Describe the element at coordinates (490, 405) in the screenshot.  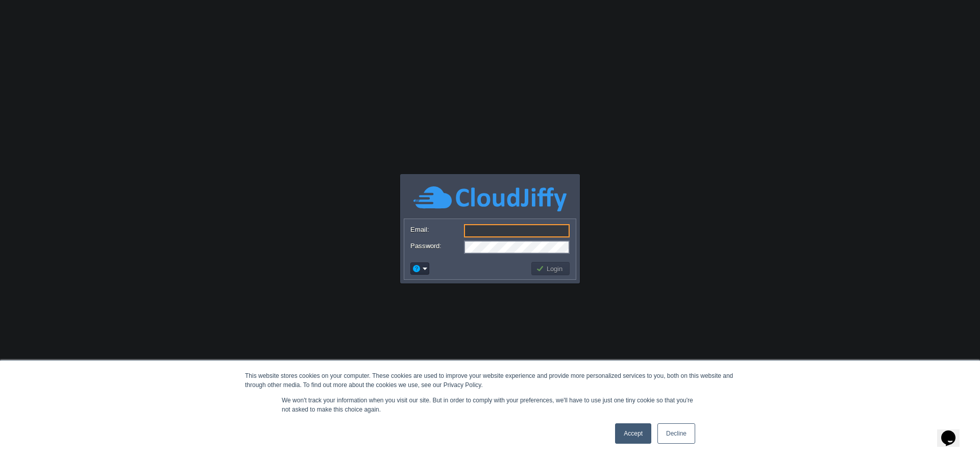
I see `p: We won't track your information when you visit our site. But in order to comply with your prefere...` at that location.